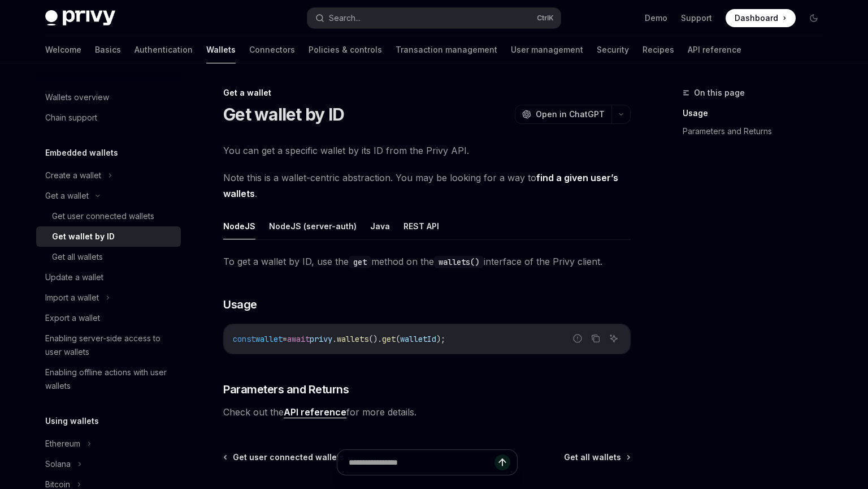 The width and height of the screenshot is (868, 489). I want to click on button: Report incorrect code, so click(577, 338).